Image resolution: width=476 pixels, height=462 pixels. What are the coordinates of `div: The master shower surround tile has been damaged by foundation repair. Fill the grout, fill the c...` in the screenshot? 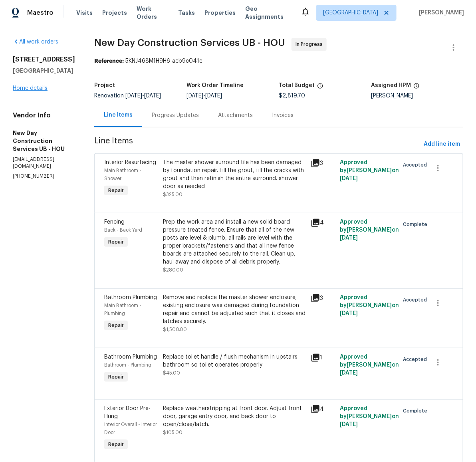 It's located at (234, 175).